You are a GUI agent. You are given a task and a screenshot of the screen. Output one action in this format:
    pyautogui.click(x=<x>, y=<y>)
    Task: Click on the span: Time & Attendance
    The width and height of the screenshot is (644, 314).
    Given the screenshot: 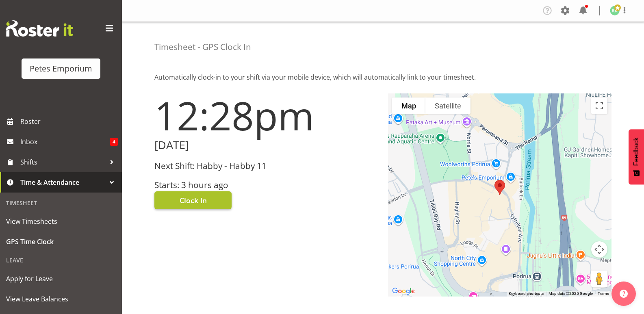 What is the action you would take?
    pyautogui.click(x=63, y=182)
    